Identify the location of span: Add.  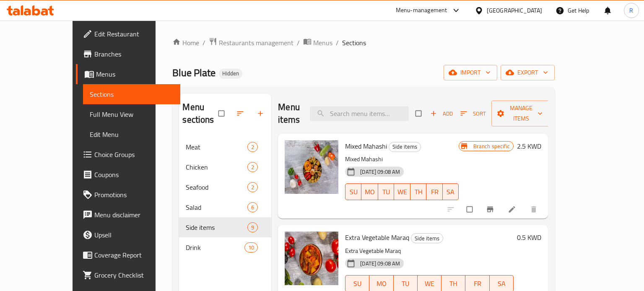
(441, 114).